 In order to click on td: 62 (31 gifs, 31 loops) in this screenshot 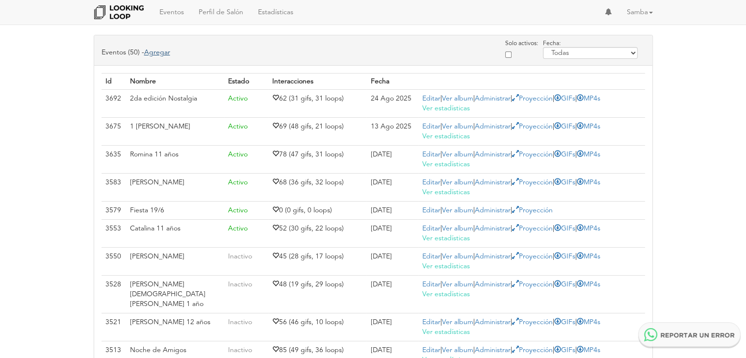, I will do `click(317, 103)`.